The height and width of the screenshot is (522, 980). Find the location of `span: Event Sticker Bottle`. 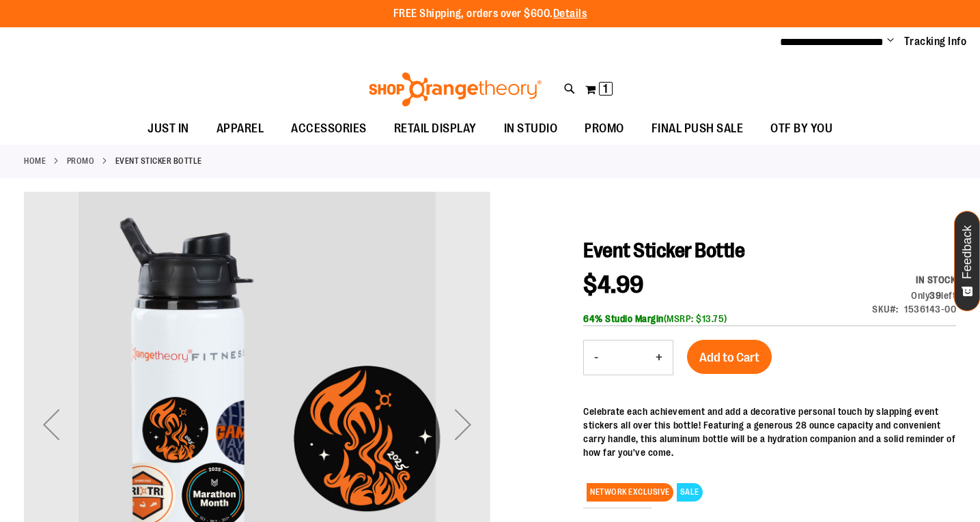

span: Event Sticker Bottle is located at coordinates (663, 250).